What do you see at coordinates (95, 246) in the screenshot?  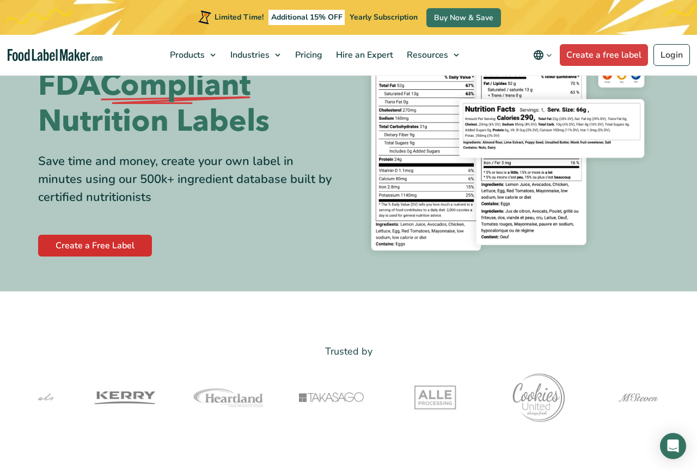 I see `a: Create a Free Label` at bounding box center [95, 246].